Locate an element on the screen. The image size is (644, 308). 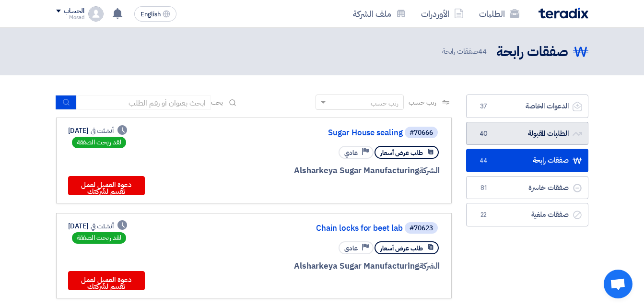
a: Sugar House sealing is located at coordinates (307, 133).